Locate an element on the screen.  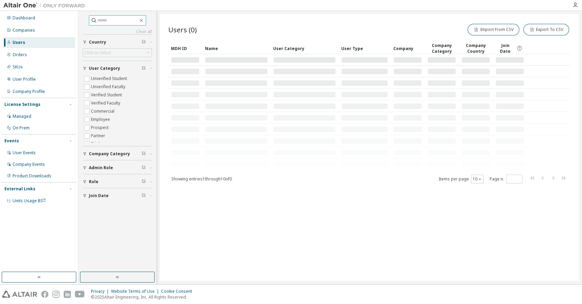
div: Managed is located at coordinates (22, 117).